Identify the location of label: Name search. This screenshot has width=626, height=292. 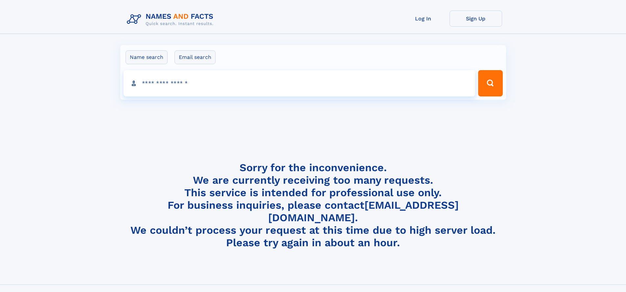
(147, 57).